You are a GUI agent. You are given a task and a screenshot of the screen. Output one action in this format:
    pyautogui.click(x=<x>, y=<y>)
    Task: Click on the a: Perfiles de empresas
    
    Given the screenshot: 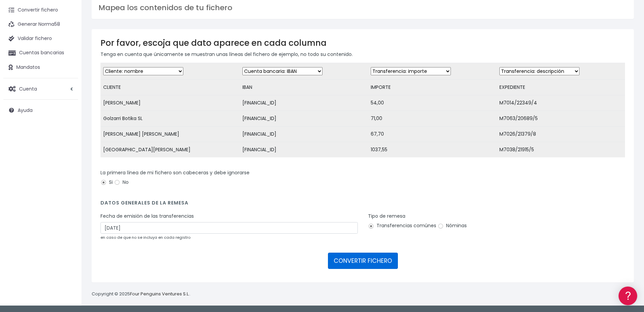 What is the action you would take?
    pyautogui.click(x=68, y=122)
    